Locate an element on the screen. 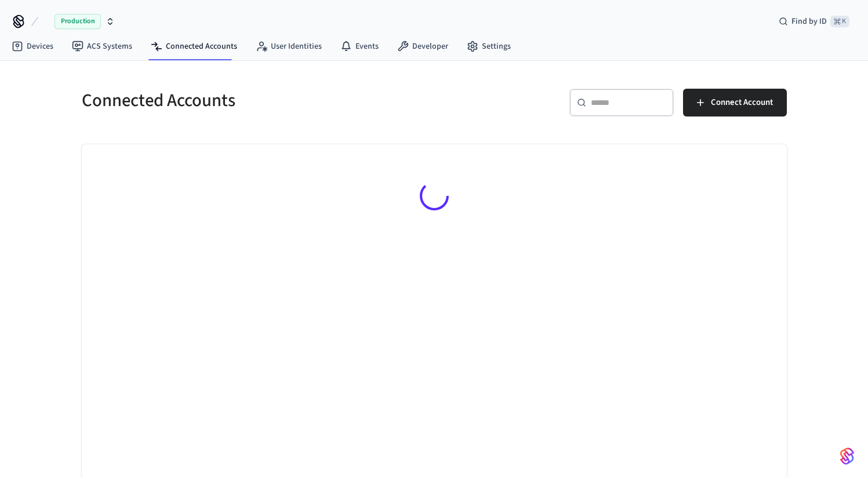  button: Connect Account is located at coordinates (734, 102).